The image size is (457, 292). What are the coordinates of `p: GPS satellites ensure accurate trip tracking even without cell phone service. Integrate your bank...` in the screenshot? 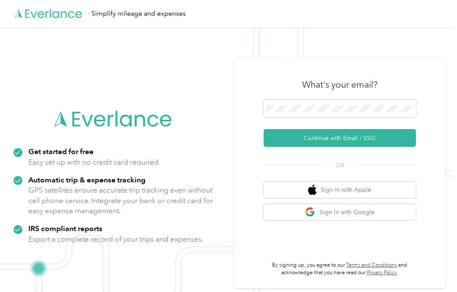 It's located at (121, 201).